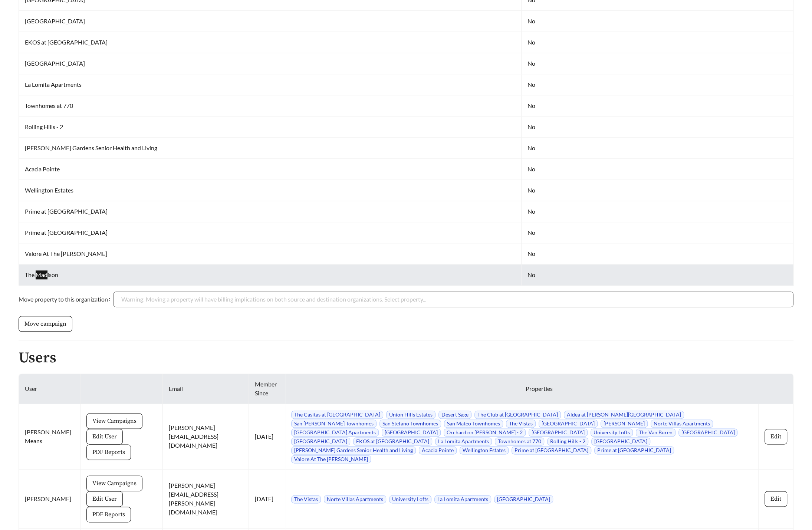 The width and height of the screenshot is (812, 530). What do you see at coordinates (270, 84) in the screenshot?
I see `td: La Lomita Apartments` at bounding box center [270, 84].